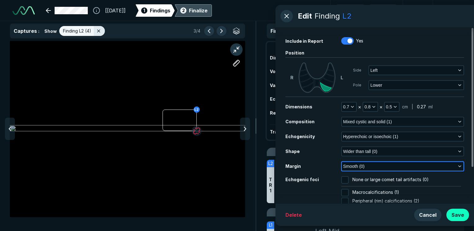 The width and height of the screenshot is (474, 231). I want to click on span: Echogenicity, so click(300, 136).